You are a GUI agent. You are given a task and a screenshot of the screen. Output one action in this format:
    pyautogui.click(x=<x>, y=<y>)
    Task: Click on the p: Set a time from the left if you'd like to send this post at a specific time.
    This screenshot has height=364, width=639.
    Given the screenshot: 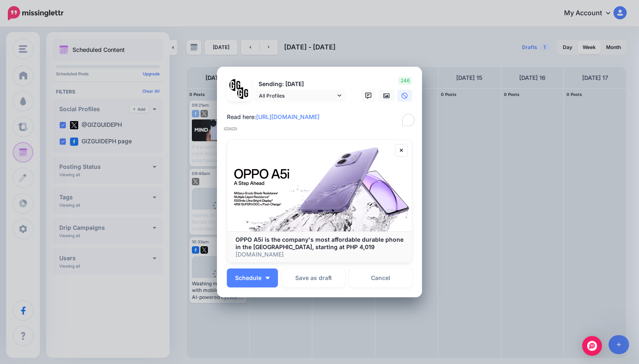 What is the action you would take?
    pyautogui.click(x=352, y=316)
    